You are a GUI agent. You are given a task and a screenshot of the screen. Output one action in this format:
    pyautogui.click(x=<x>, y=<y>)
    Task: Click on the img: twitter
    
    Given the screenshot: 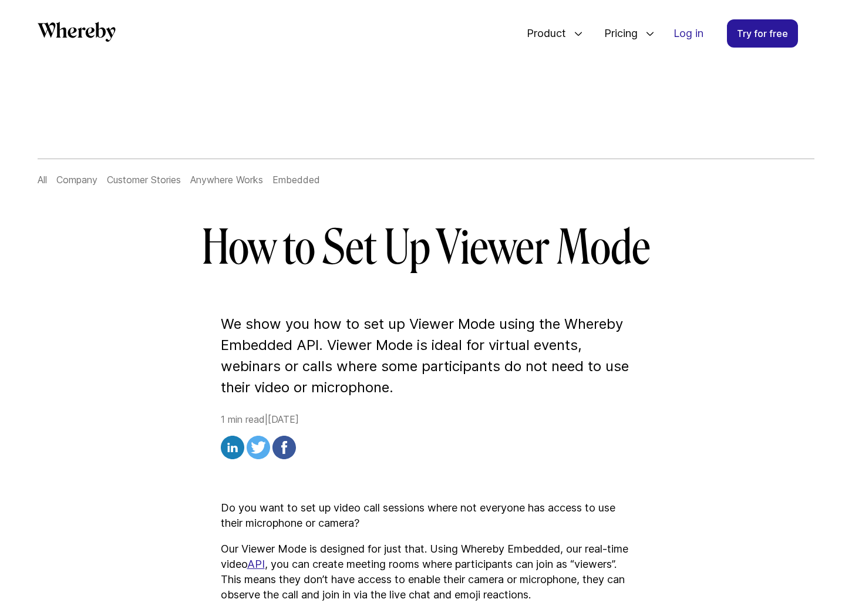 What is the action you would take?
    pyautogui.click(x=258, y=447)
    